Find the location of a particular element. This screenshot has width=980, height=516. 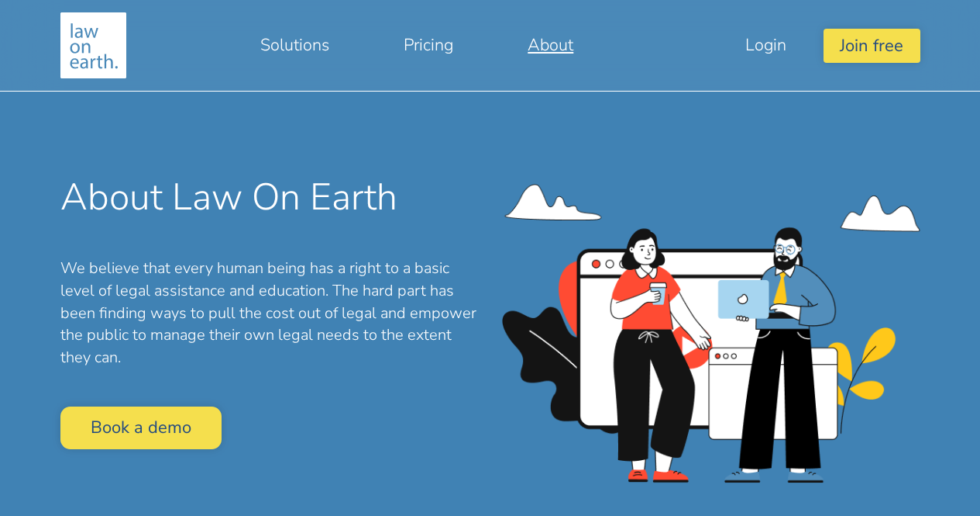

button: Join free is located at coordinates (872, 45).